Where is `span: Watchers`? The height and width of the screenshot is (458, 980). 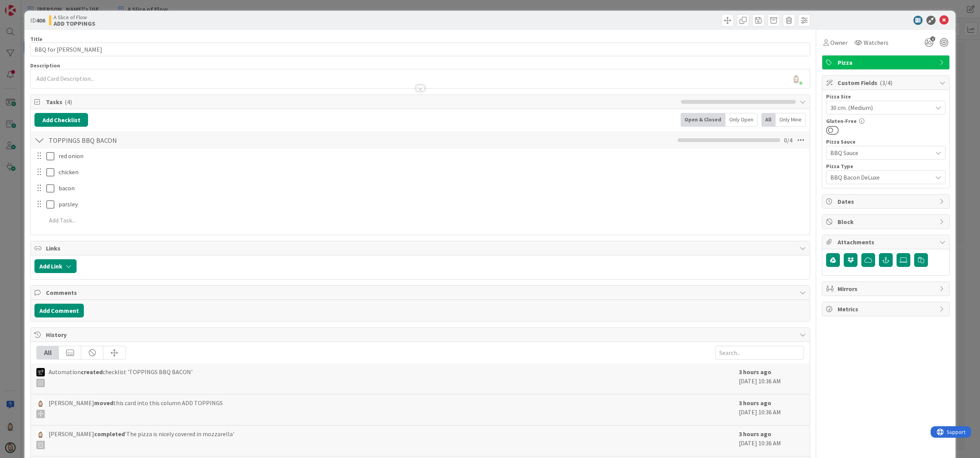
span: Watchers is located at coordinates (876, 43).